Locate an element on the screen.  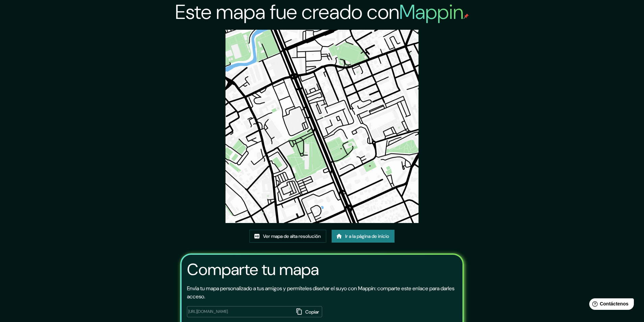
font: Ver mapa de alta resolución is located at coordinates (292, 237).